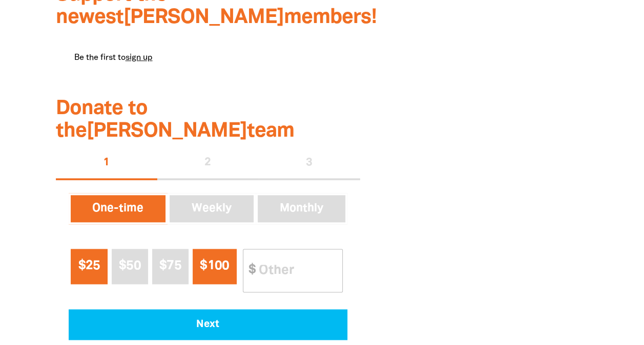  I want to click on button: $100, so click(215, 266).